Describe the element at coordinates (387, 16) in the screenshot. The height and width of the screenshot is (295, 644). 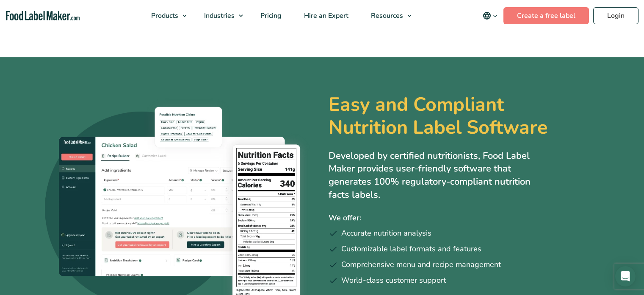
I see `span: Resources` at that location.